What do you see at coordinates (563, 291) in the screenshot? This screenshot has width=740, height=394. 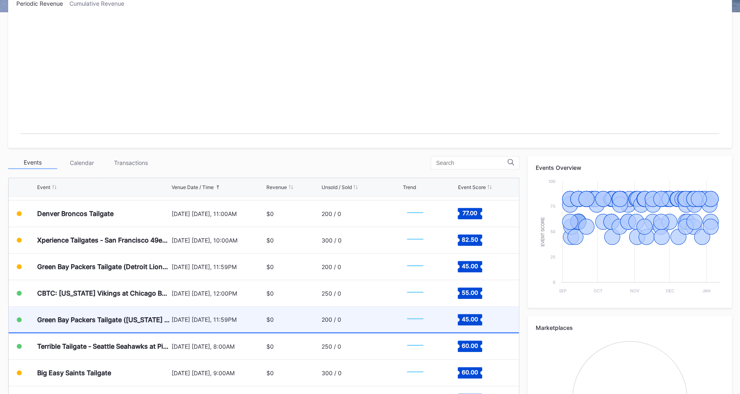 I see `text: Sep` at bounding box center [563, 291].